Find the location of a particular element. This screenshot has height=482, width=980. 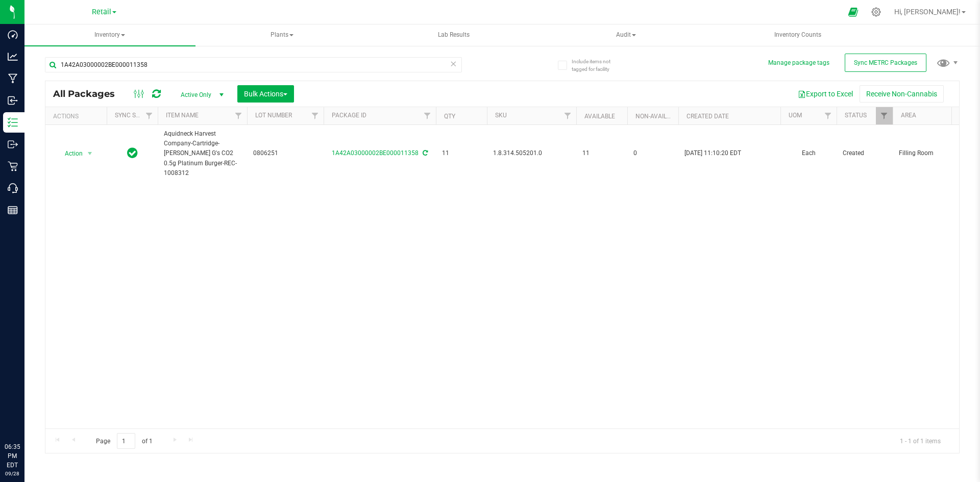

a: Item Name is located at coordinates (183, 115).